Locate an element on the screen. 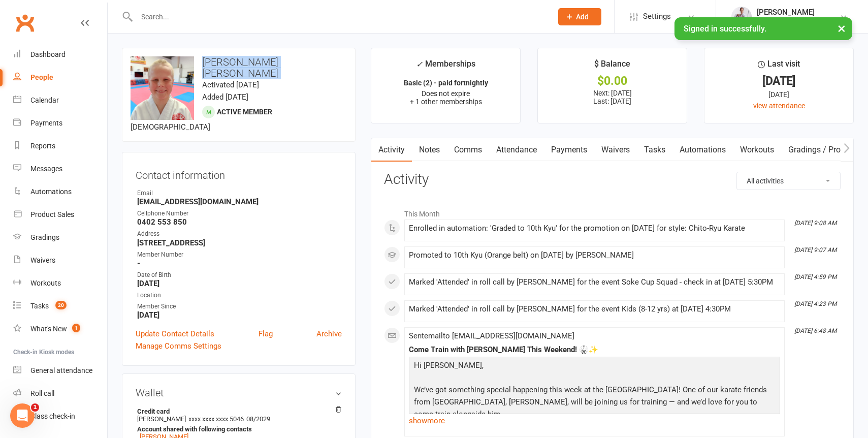 The height and width of the screenshot is (438, 868). h3: Contact information is located at coordinates (239, 173).